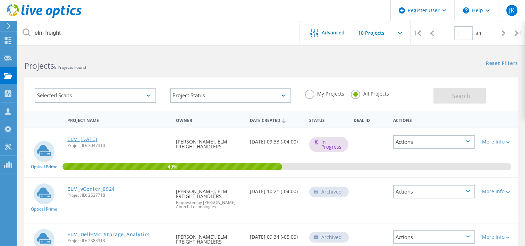 The image size is (525, 246). Describe the element at coordinates (512, 10) in the screenshot. I see `span: JK` at that location.